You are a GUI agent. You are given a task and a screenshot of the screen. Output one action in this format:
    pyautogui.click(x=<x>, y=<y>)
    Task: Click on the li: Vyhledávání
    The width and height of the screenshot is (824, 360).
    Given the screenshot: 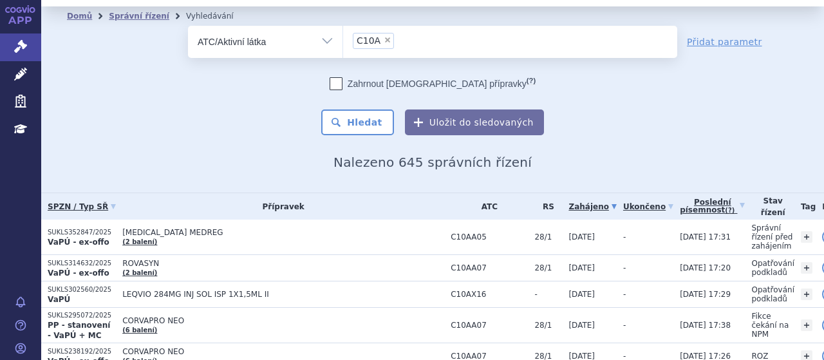 What is the action you would take?
    pyautogui.click(x=218, y=16)
    